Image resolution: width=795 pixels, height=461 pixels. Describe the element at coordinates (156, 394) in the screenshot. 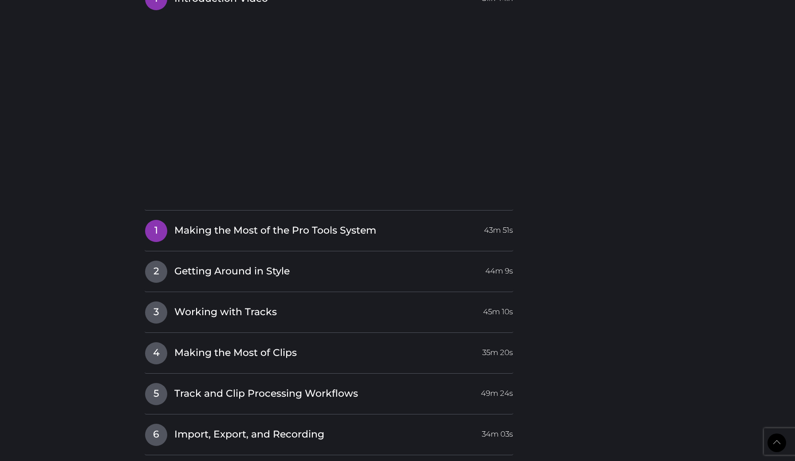

I see `span: 5` at that location.